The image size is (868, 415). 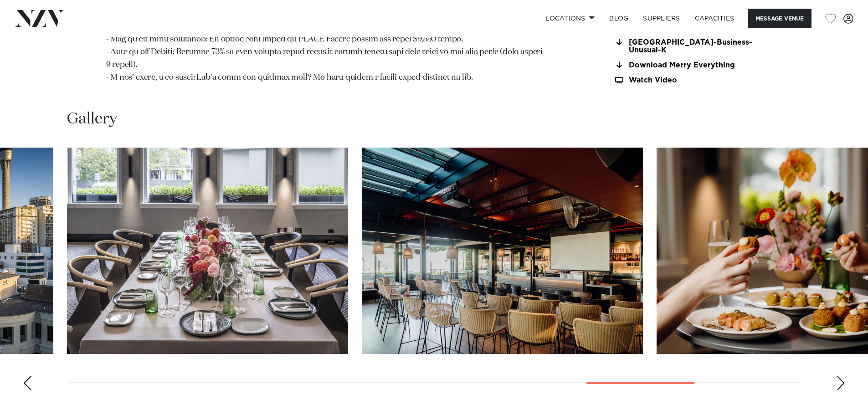 What do you see at coordinates (502, 250) in the screenshot?
I see `swiper-slide: 14 / 17` at bounding box center [502, 250].